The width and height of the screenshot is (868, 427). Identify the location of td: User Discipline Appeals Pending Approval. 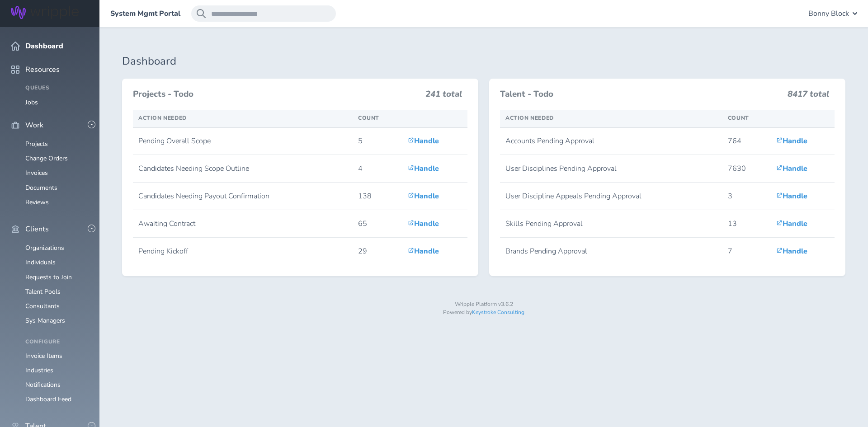
(611, 196).